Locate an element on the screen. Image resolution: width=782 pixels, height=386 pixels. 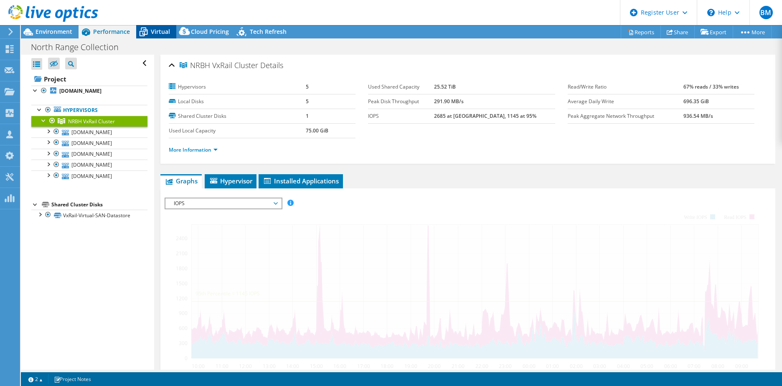
a: Project is located at coordinates (89, 79).